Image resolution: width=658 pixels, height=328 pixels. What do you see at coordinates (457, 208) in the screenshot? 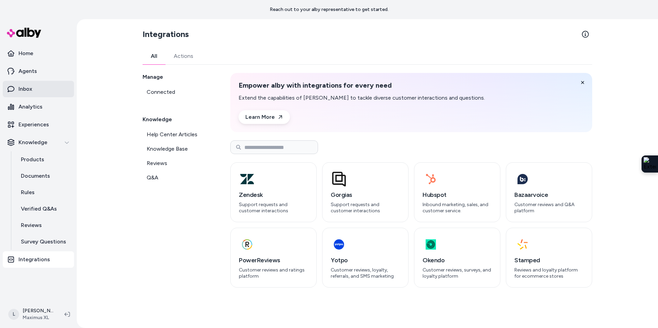
I see `p: Inbound marketing, sales, and customer service.` at bounding box center [457, 208].